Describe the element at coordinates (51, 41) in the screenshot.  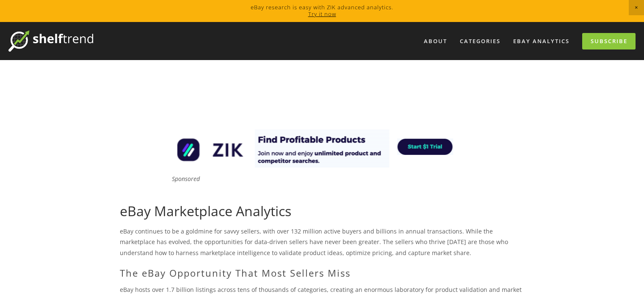
I see `img: ShelfTrend` at that location.